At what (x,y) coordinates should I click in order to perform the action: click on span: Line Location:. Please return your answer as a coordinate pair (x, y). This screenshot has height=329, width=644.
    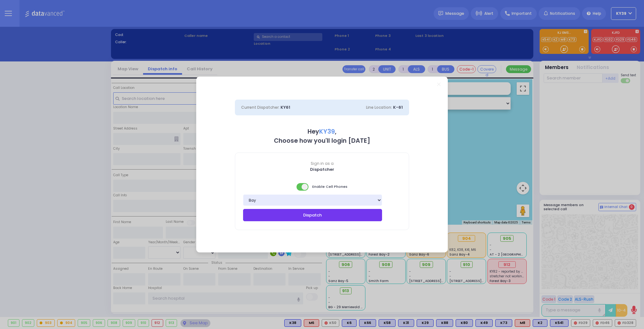
    Looking at the image, I should click on (379, 107).